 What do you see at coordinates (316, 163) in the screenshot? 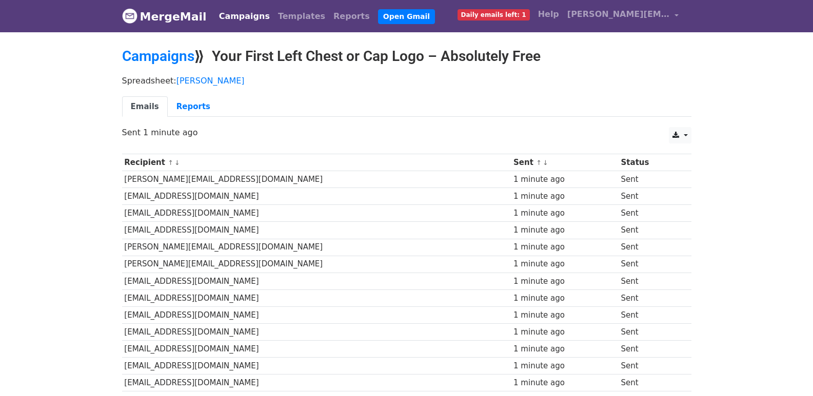
I see `th: Recipient` at bounding box center [316, 163].